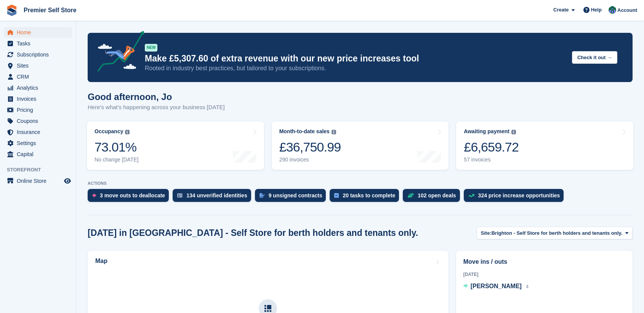  I want to click on a: 134 unverified identities, so click(214, 197).